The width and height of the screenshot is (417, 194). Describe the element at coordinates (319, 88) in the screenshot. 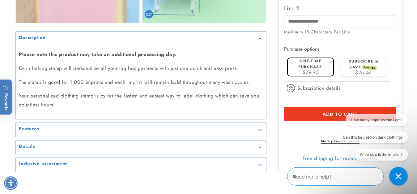

I see `span: Subscription details` at that location.